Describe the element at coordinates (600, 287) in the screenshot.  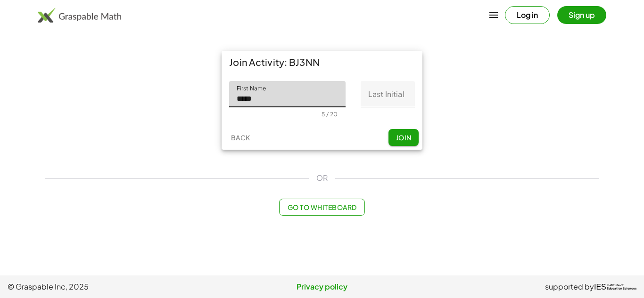
I see `span: IES` at that location.